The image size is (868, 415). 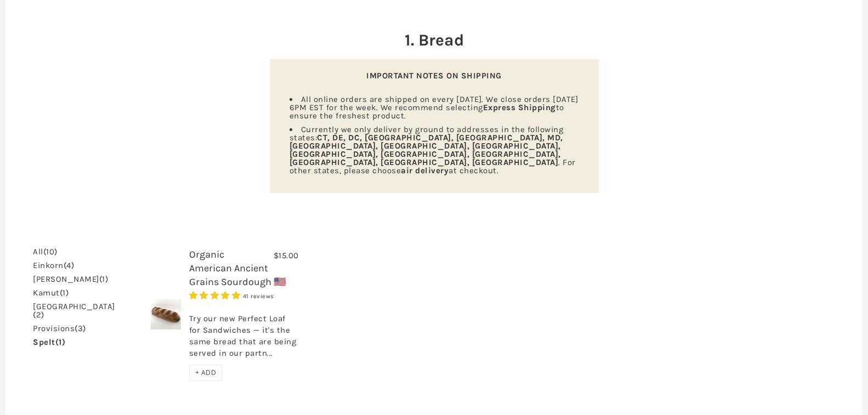 I want to click on strong: Express Shipping, so click(x=519, y=107).